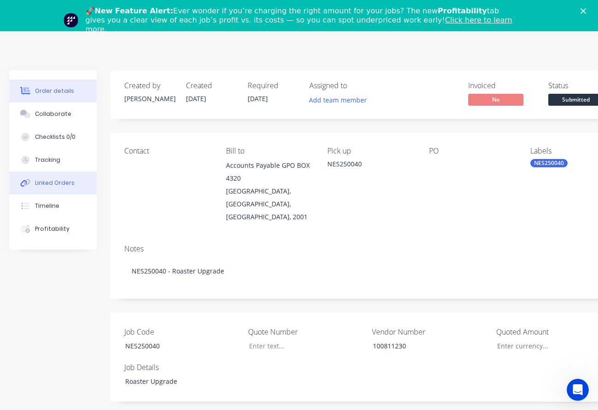  What do you see at coordinates (167, 151) in the screenshot?
I see `div: Contact` at bounding box center [167, 151].